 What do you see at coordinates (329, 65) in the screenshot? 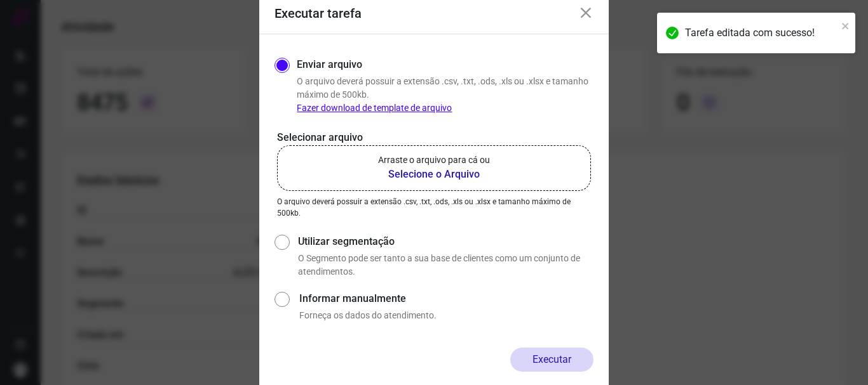
I see `label: Enviar arquivo` at bounding box center [329, 65].